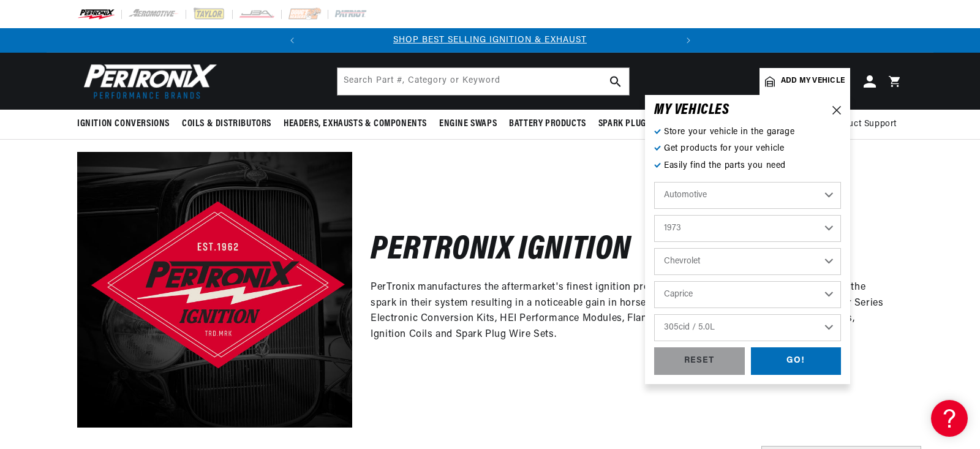 The image size is (980, 449). Describe the element at coordinates (355, 124) in the screenshot. I see `span: Headers, Exhausts & Components` at that location.